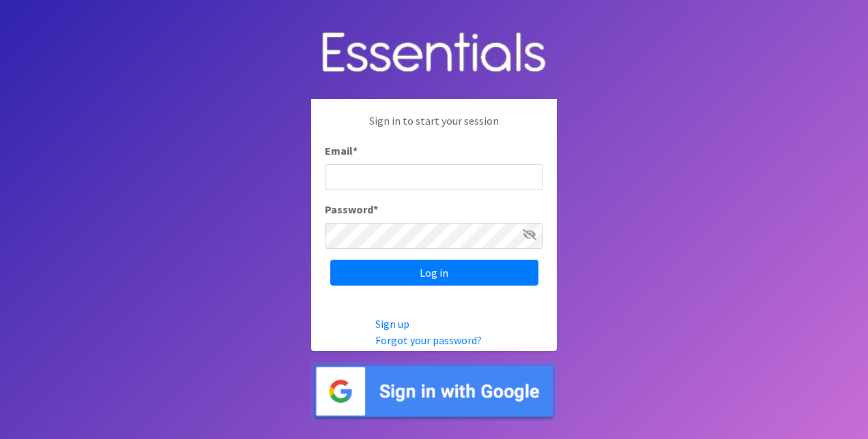 The image size is (868, 439). Describe the element at coordinates (434, 128) in the screenshot. I see `p: Sign in to start your session` at that location.